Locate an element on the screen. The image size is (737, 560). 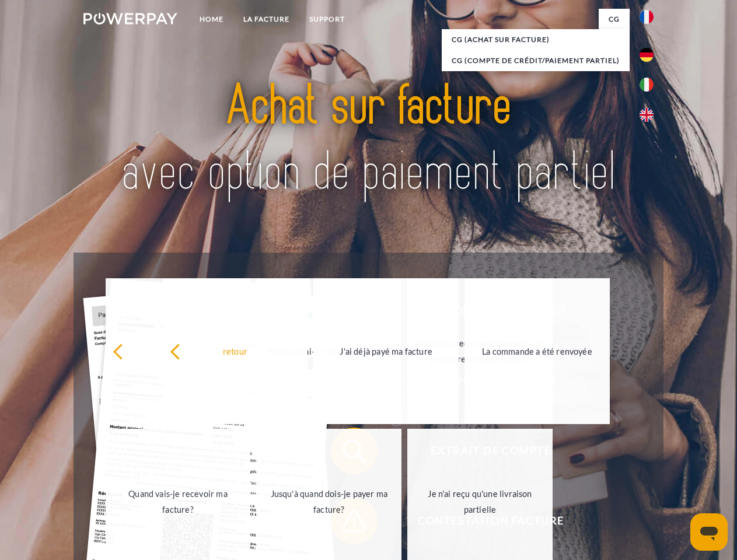
img: title-powerpay_fr.svg is located at coordinates (368, 139).